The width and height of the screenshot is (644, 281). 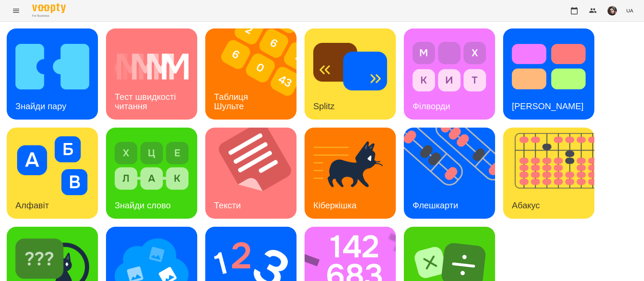 What do you see at coordinates (526, 205) in the screenshot?
I see `h3: Абакус` at bounding box center [526, 205].